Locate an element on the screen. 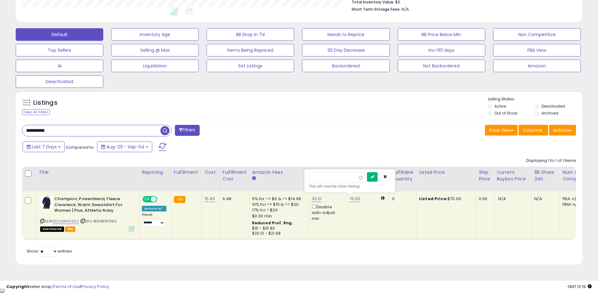 The height and width of the screenshot is (293, 598). div: 5% for >= $0 & <= $14.99 is located at coordinates (278, 199).